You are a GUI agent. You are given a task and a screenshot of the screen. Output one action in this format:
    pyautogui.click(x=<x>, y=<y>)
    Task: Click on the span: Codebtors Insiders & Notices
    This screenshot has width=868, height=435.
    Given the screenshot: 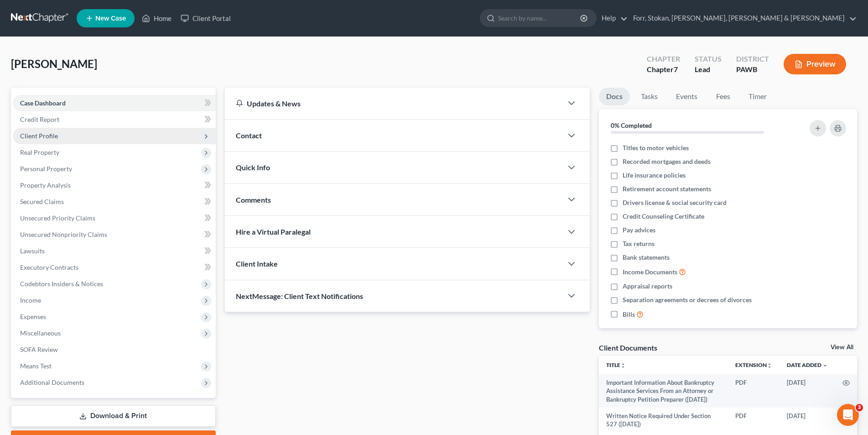 What is the action you would take?
    pyautogui.click(x=62, y=283)
    